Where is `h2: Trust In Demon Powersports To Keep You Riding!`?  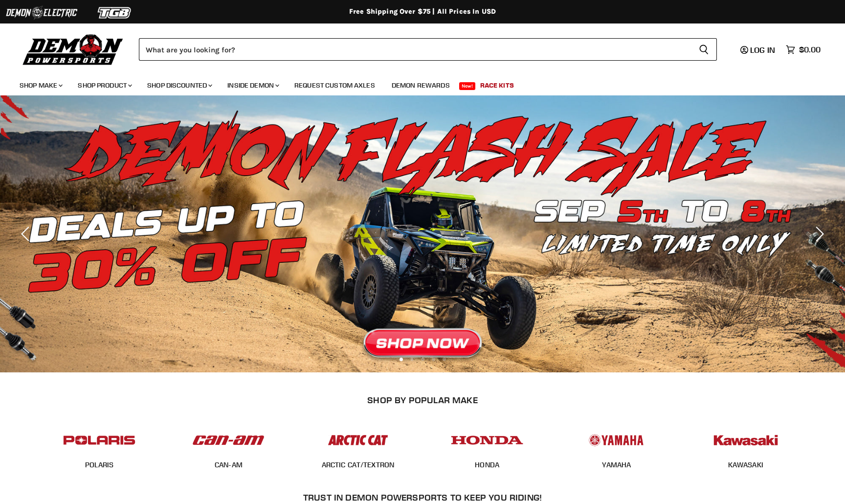
h2: Trust In Demon Powersports To Keep You Riding! is located at coordinates (423, 497).